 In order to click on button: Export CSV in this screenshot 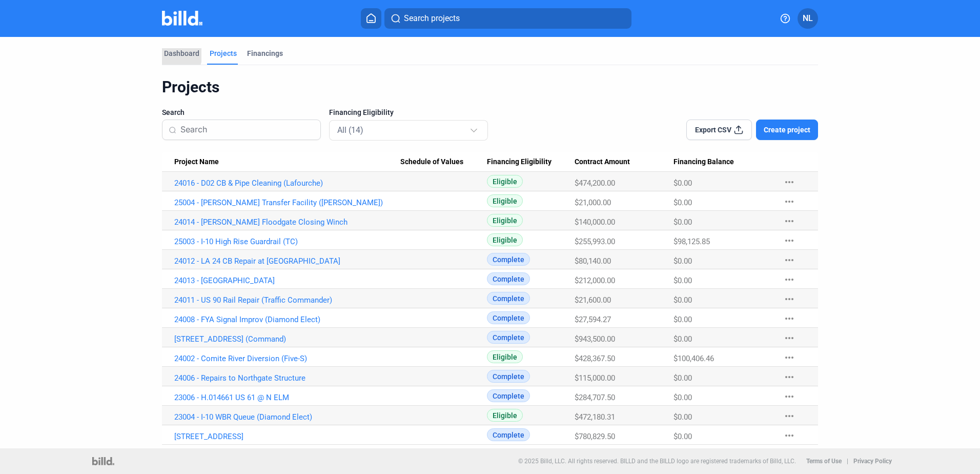, I will do `click(719, 129)`.